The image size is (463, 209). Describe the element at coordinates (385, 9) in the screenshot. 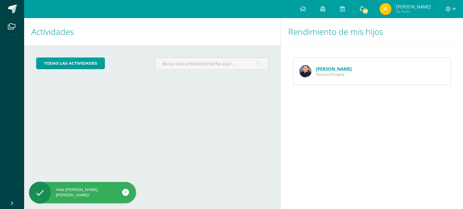

I see `img: ba5670b0ac089d55e80bbbec2ed414ac.png` at that location.